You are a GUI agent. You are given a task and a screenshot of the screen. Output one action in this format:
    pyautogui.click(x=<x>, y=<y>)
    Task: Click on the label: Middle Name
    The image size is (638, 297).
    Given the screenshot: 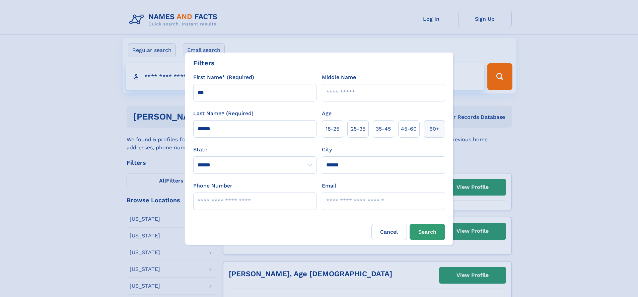 What is the action you would take?
    pyautogui.click(x=339, y=77)
    